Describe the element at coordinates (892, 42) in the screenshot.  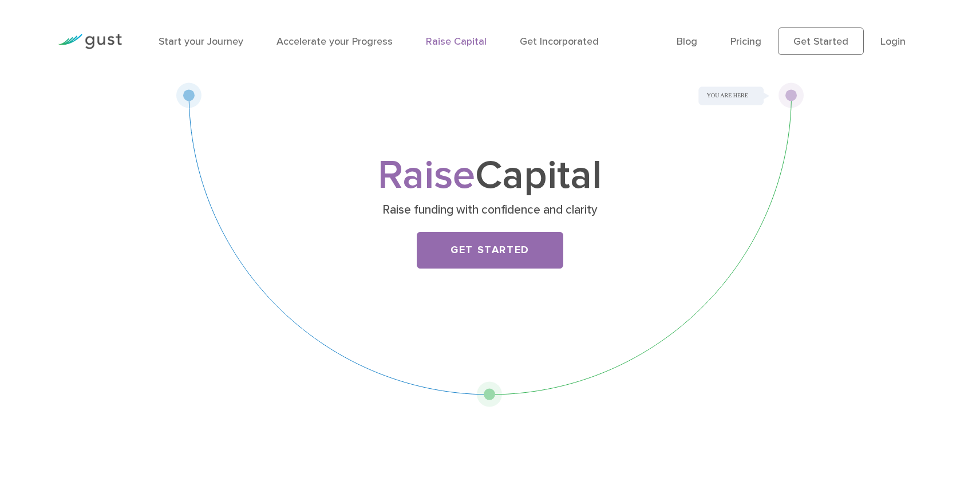
I see `a: Login` at that location.